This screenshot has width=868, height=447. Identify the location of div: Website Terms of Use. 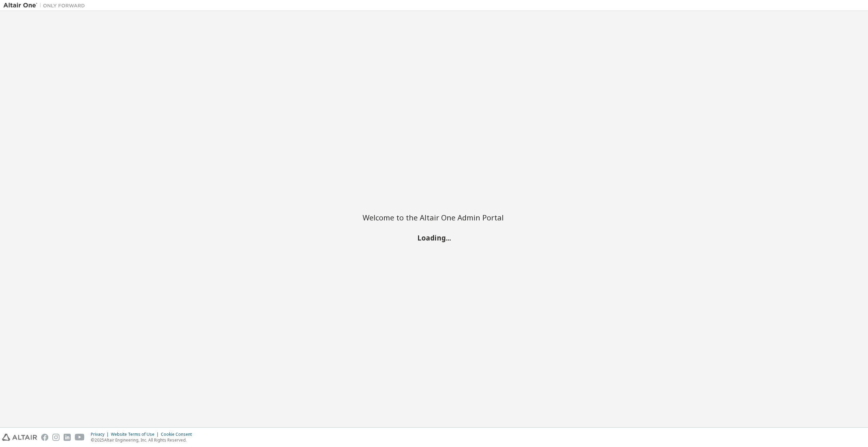
(136, 435).